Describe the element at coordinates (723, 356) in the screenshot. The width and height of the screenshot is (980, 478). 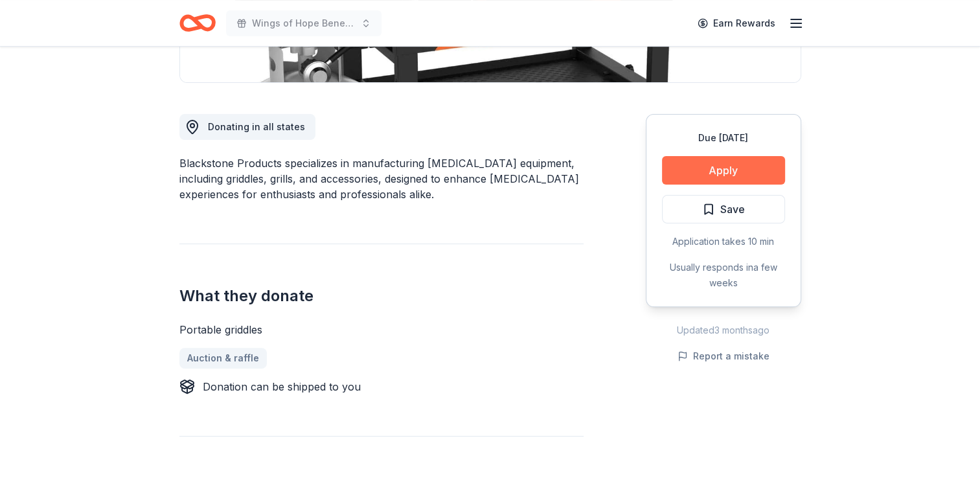
I see `button: Report a mistake` at that location.